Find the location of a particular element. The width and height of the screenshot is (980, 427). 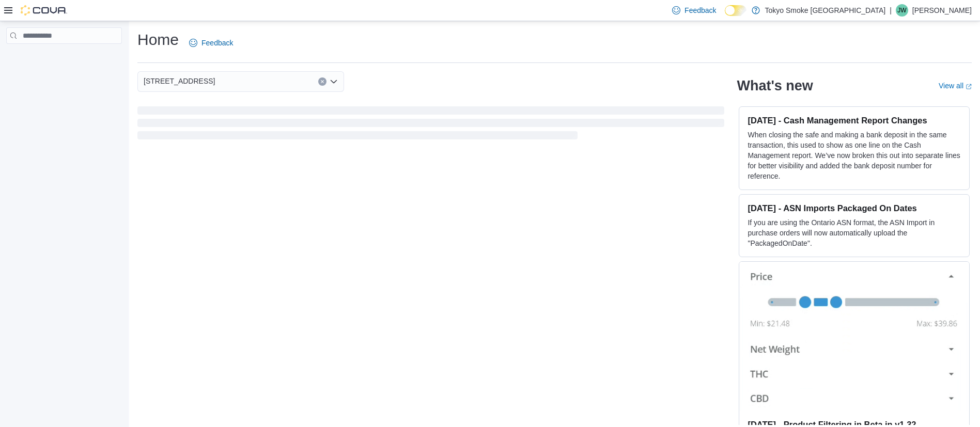

p: If you are using the Ontario ASN format, the ASN Import in purchase orders will now automatically... is located at coordinates (854, 233).